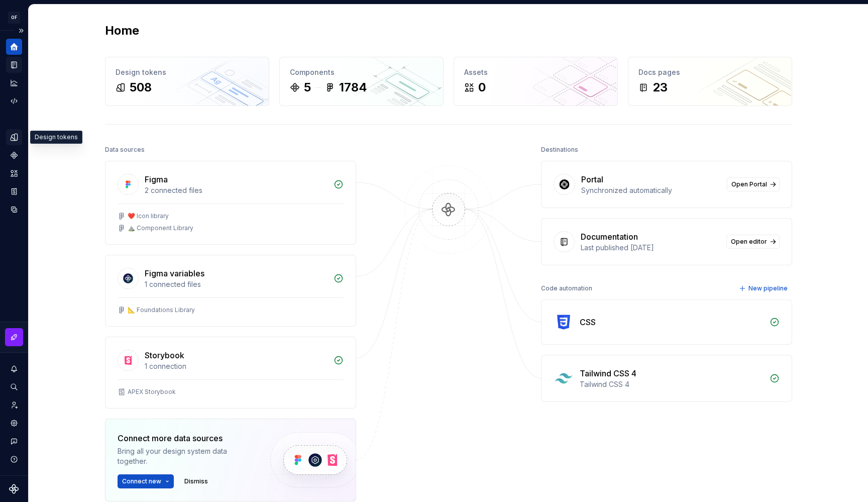 The height and width of the screenshot is (502, 868). I want to click on div: Bring all your design system data together., so click(185, 457).